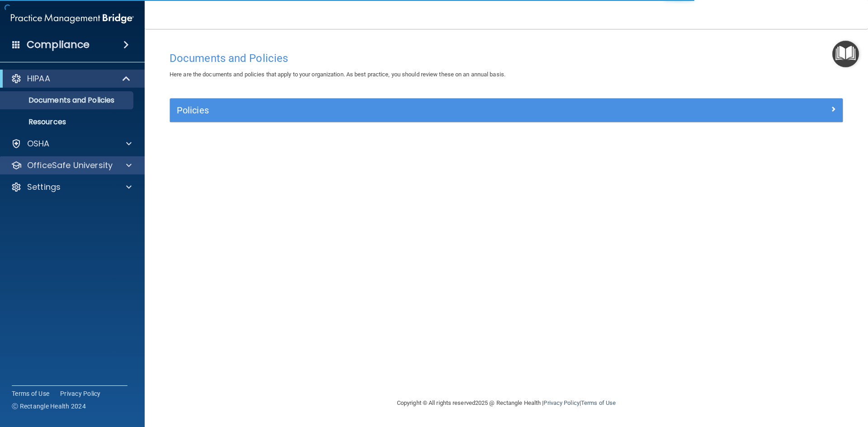 This screenshot has height=427, width=868. Describe the element at coordinates (337, 74) in the screenshot. I see `span: Here are the documents and policies that apply to your organization. As best practice, you should...` at that location.